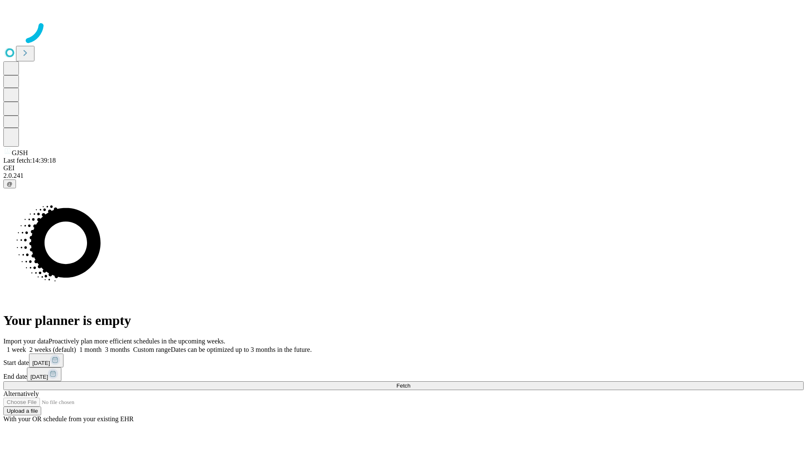 This screenshot has width=807, height=454. I want to click on h1: Your planner is empty, so click(404, 320).